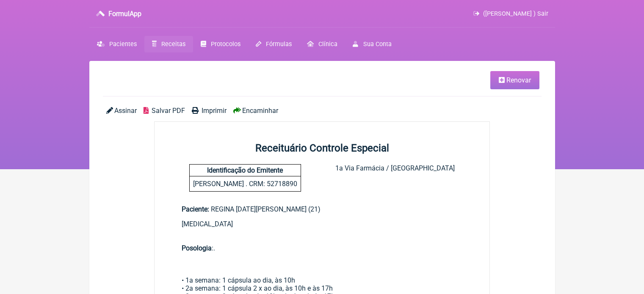 The width and height of the screenshot is (644, 294). I want to click on a: Receitas, so click(169, 44).